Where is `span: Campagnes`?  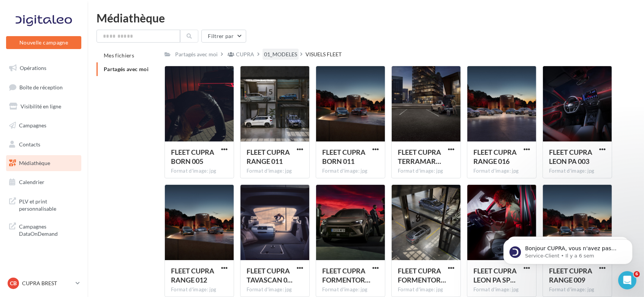
span: Campagnes is located at coordinates (33, 125).